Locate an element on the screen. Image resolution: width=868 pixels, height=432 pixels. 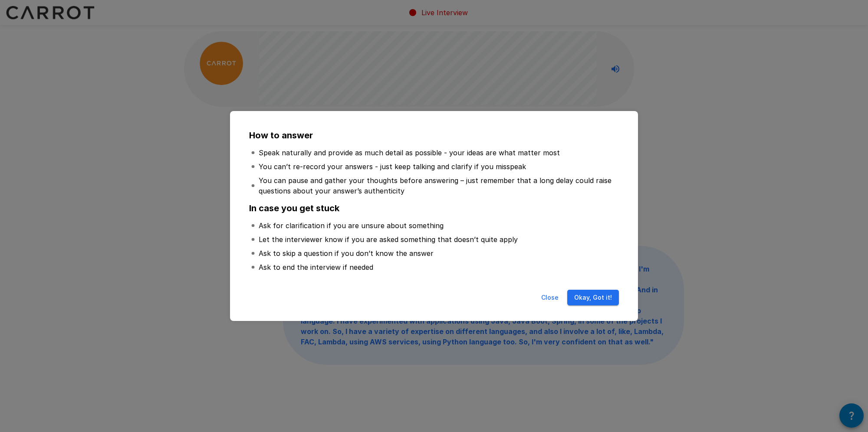
p: Let the interviewer know if you are asked something that doesn’t quite apply is located at coordinates (388, 240).